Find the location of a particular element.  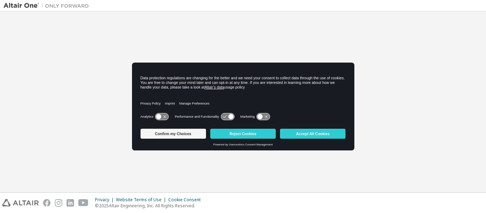

img: facebook.svg is located at coordinates (47, 203).